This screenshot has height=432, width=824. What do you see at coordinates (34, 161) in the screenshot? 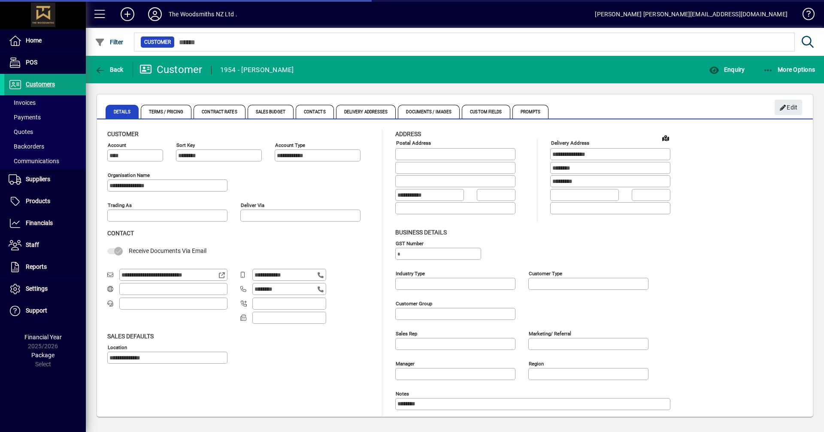
I see `span: Communications` at bounding box center [34, 161].